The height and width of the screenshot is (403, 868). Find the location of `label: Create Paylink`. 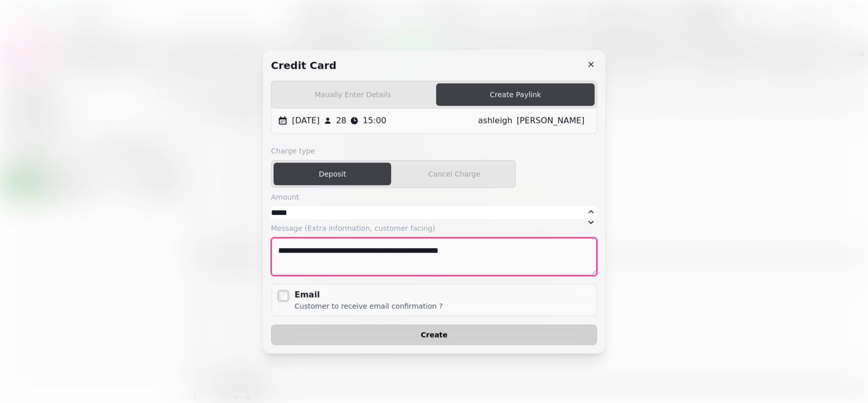

label: Create Paylink is located at coordinates (516, 94).